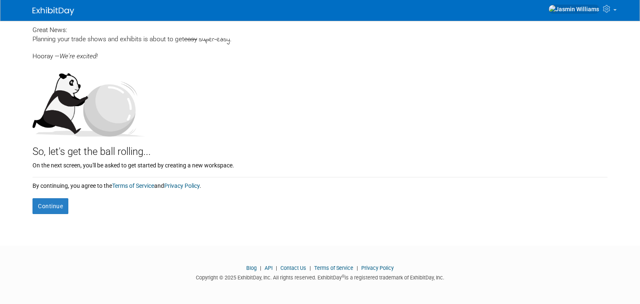 The image size is (640, 304). What do you see at coordinates (320, 40) in the screenshot?
I see `div: Planning your trade shows and exhibits is about to get .` at bounding box center [320, 40].